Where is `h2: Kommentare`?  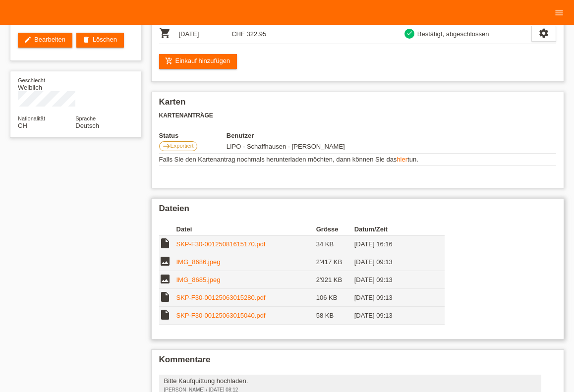
h2: Kommentare is located at coordinates (358, 362).